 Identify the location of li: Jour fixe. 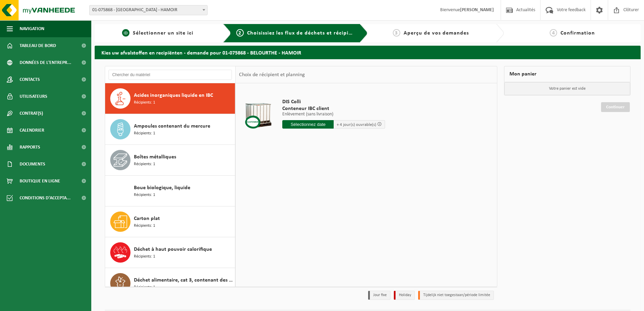
(380, 295).